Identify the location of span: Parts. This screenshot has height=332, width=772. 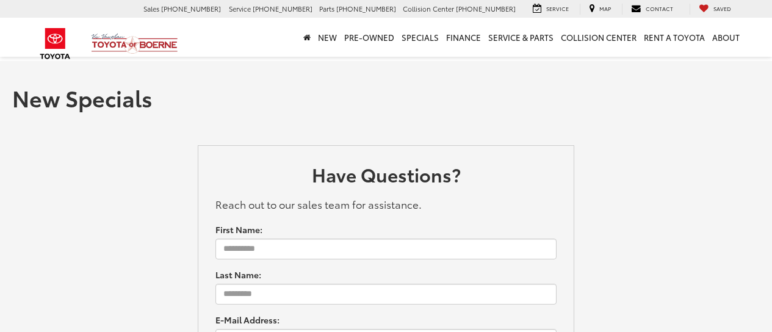
(326, 9).